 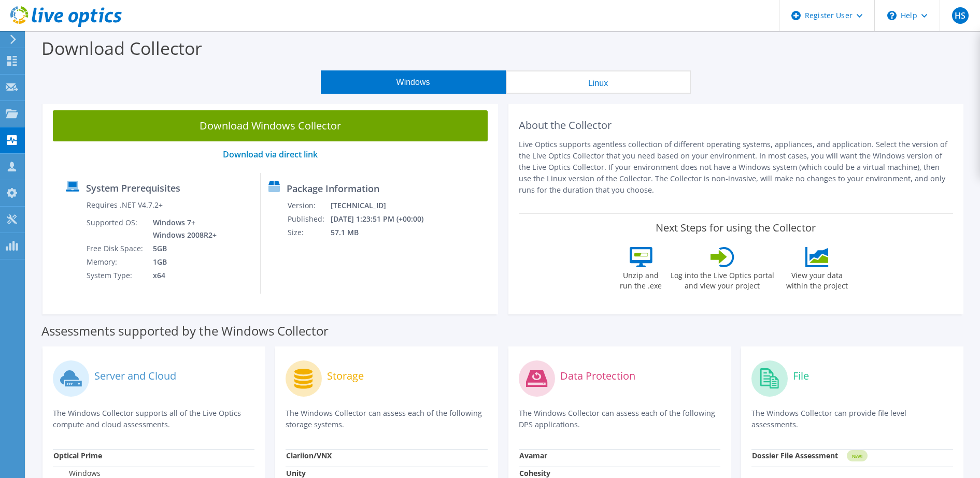 I want to click on td: Version:, so click(x=308, y=205).